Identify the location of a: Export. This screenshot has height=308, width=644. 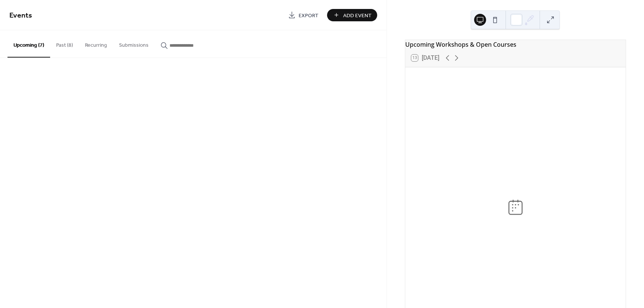
(303, 15).